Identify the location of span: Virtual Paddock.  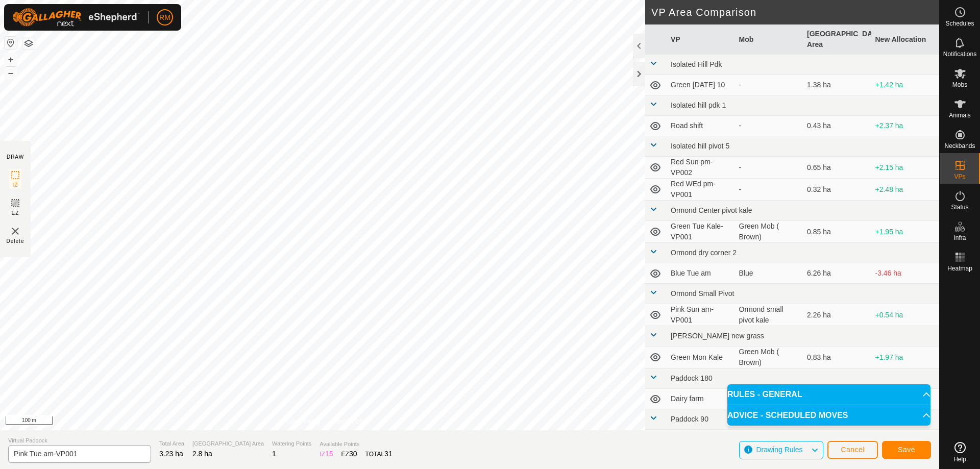
(80, 441).